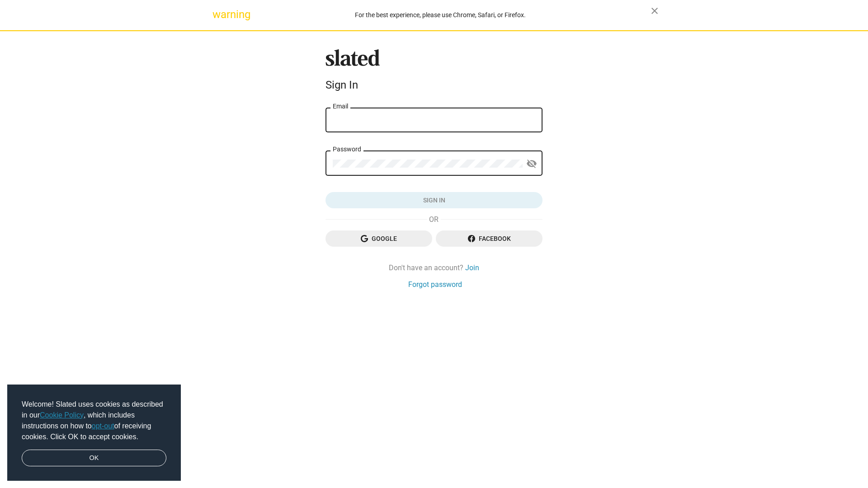 Image resolution: width=868 pixels, height=488 pixels. What do you see at coordinates (94, 458) in the screenshot?
I see `a: dismiss cookie message` at bounding box center [94, 458].